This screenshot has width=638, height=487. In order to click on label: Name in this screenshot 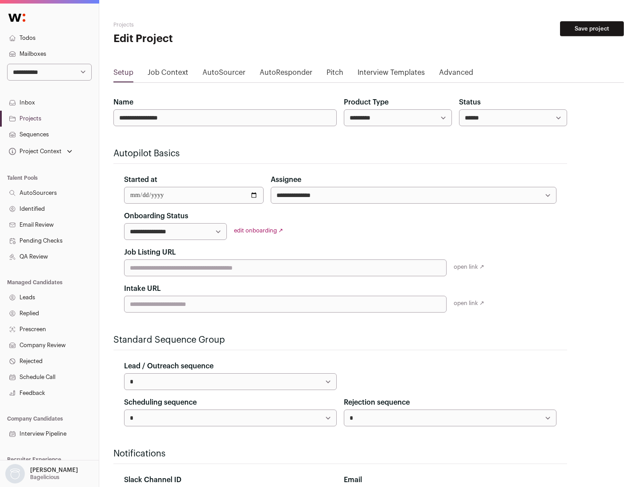, I will do `click(123, 102)`.